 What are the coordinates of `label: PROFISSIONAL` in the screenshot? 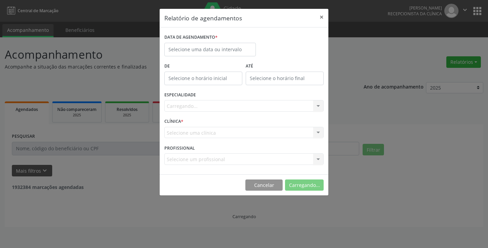 It's located at (180, 148).